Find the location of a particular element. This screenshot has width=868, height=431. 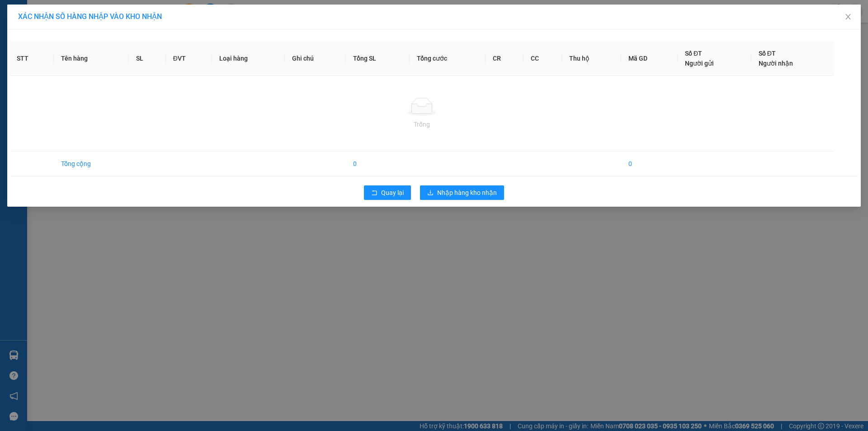

th: SL is located at coordinates (147, 58).